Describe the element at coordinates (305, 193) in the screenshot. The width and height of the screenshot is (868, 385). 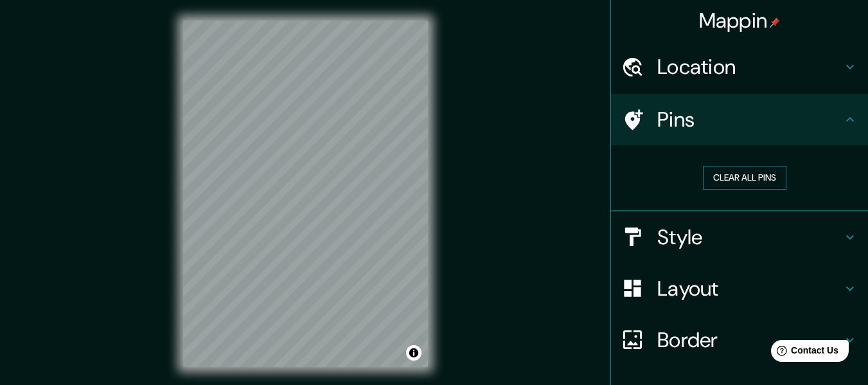
I see `canvas: Map` at that location.